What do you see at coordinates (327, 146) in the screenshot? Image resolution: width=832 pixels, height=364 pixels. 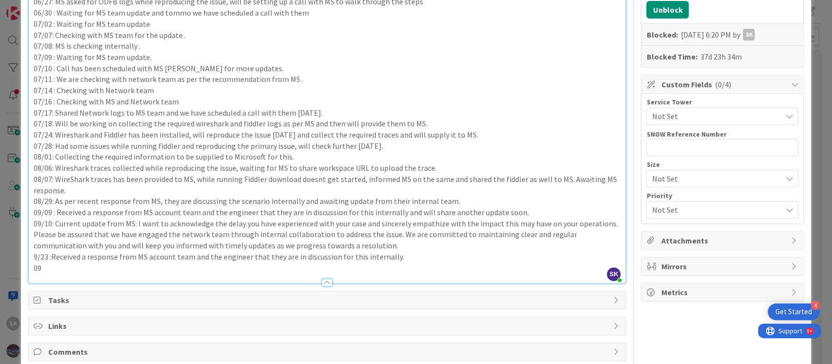 I see `p: 07/28: Had some issues while running fiddler and reproducing the primary issue, will check furthe...` at bounding box center [327, 146].